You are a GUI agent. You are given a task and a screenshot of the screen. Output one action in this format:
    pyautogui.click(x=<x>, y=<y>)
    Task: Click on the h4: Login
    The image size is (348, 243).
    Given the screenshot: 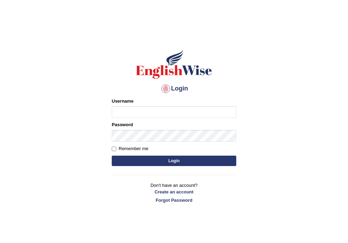 What is the action you would take?
    pyautogui.click(x=174, y=89)
    